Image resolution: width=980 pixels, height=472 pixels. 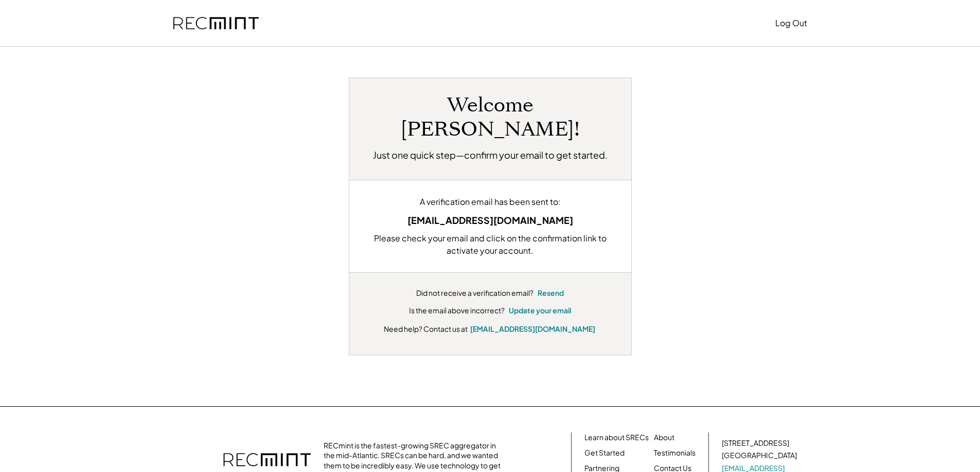 I want to click on div: Is the email above incorrect?, so click(x=457, y=311).